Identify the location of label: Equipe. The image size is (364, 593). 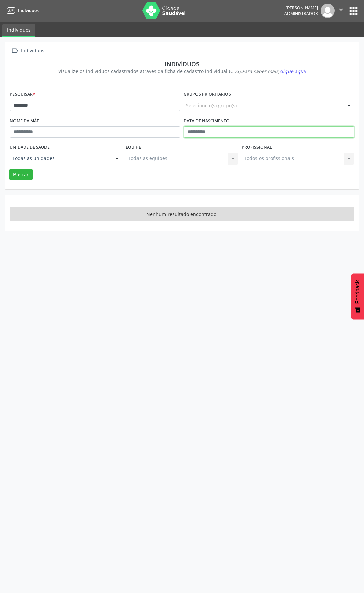
(133, 148).